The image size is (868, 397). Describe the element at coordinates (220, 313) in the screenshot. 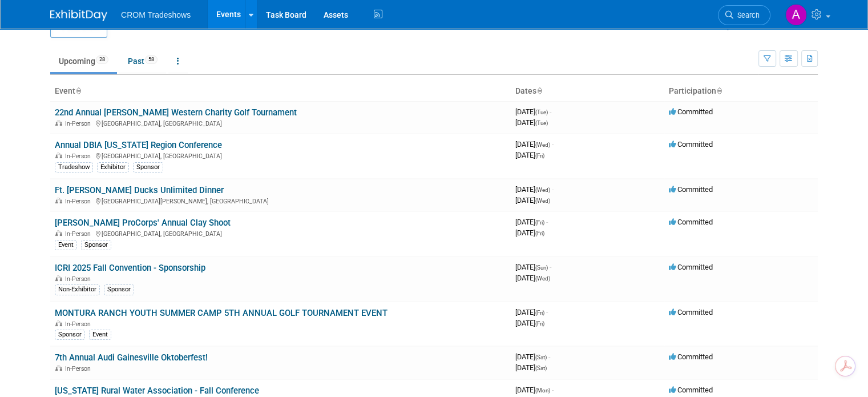

I see `a: MONTURA RANCH YOUTH SUMMER CAMP 5TH ANNUAL GOLF TOURNAMENT EVENT` at that location.